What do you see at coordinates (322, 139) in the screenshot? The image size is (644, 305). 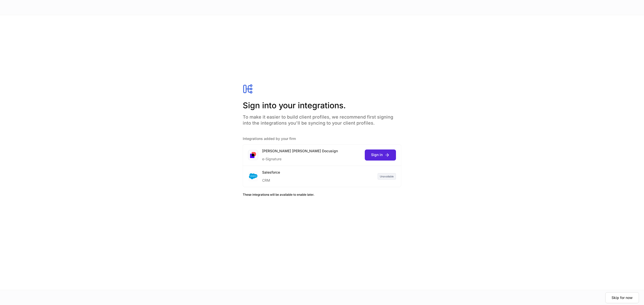 I see `h5: Integrations added by your firm` at bounding box center [322, 139].